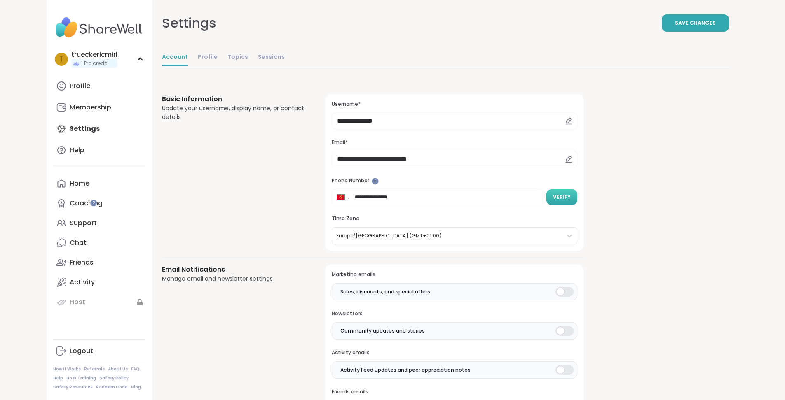 Image resolution: width=785 pixels, height=400 pixels. What do you see at coordinates (385, 292) in the screenshot?
I see `span: Sales, discounts, and special offers` at bounding box center [385, 292].